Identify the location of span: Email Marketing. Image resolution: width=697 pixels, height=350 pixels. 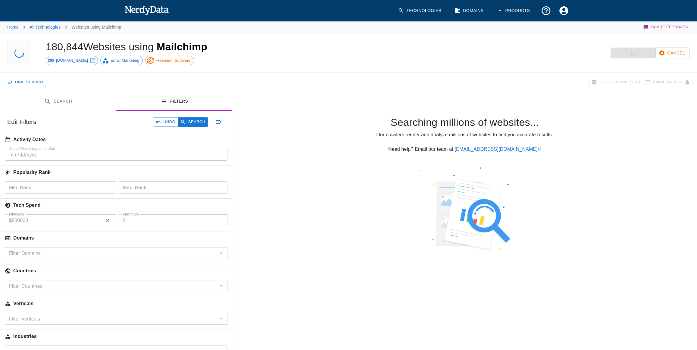
(125, 61).